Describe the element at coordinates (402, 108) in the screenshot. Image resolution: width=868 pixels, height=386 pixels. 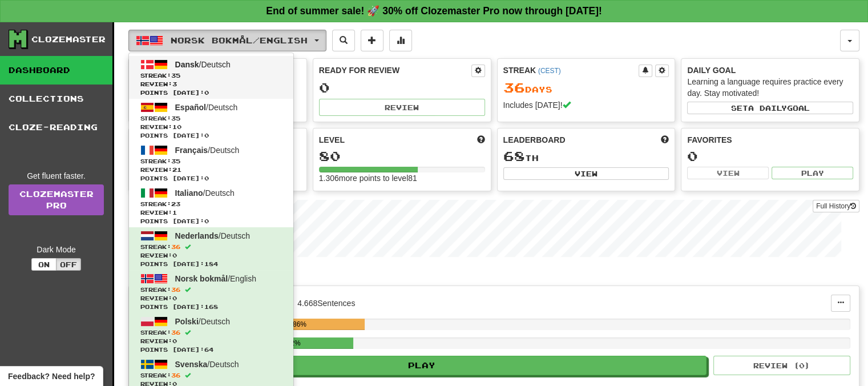
I see `button: Review` at that location.